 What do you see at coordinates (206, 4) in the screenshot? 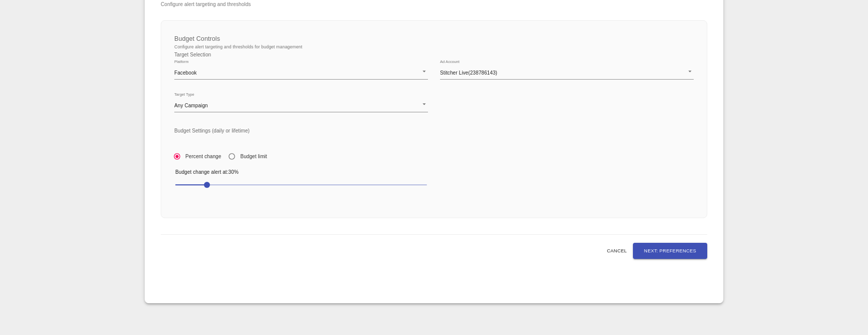
I see `p: Configure alert targeting and thresholds` at bounding box center [206, 4].